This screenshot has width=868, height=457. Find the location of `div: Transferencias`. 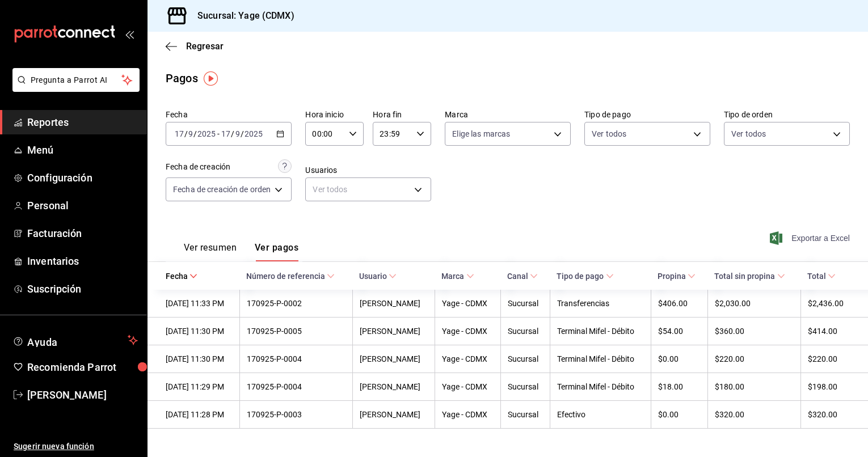

div: Transferencias is located at coordinates (600, 303).